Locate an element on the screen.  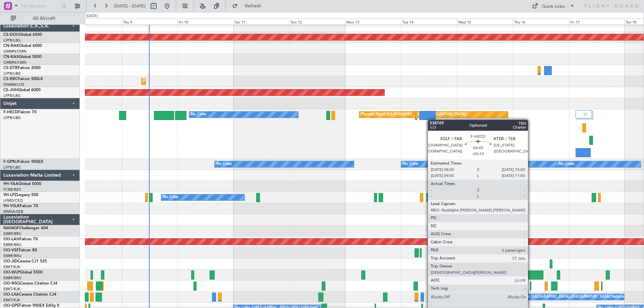
a: OO-GPEFalcon 900EX EASy II is located at coordinates (31, 305).